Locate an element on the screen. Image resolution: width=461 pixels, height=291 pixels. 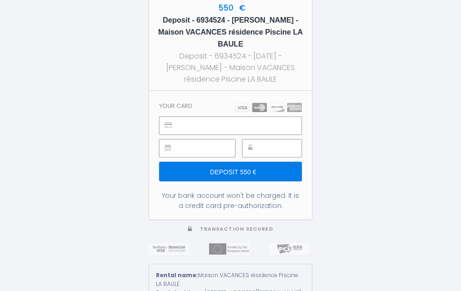
div: Your bank account won't be charged. It is a credit card pre-authorization. is located at coordinates (230, 201).